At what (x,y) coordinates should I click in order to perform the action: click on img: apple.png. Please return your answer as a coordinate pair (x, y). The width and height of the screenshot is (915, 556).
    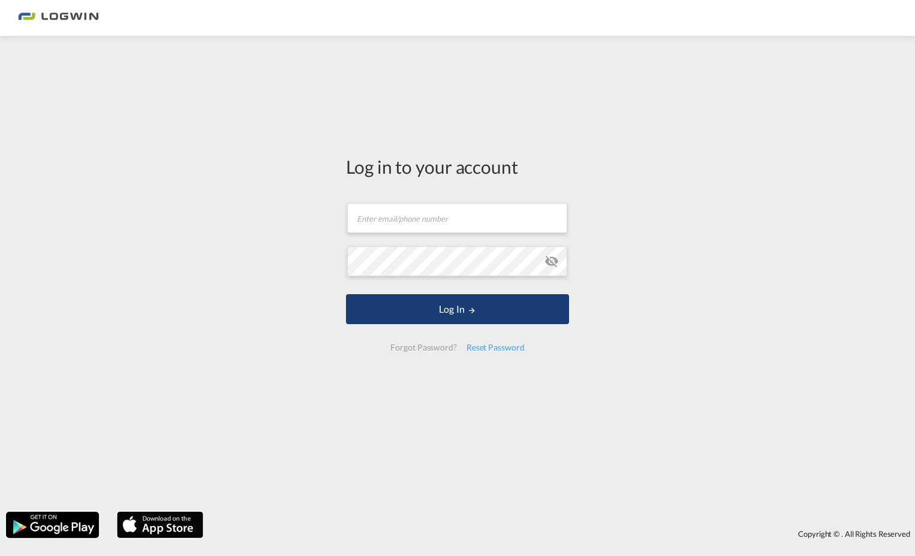
    Looking at the image, I should click on (160, 525).